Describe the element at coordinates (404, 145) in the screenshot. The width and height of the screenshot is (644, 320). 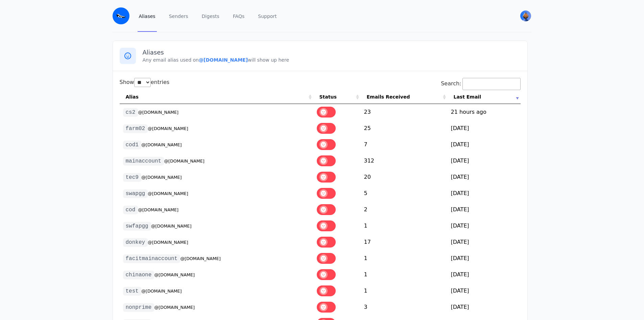
I see `td: 7` at that location.